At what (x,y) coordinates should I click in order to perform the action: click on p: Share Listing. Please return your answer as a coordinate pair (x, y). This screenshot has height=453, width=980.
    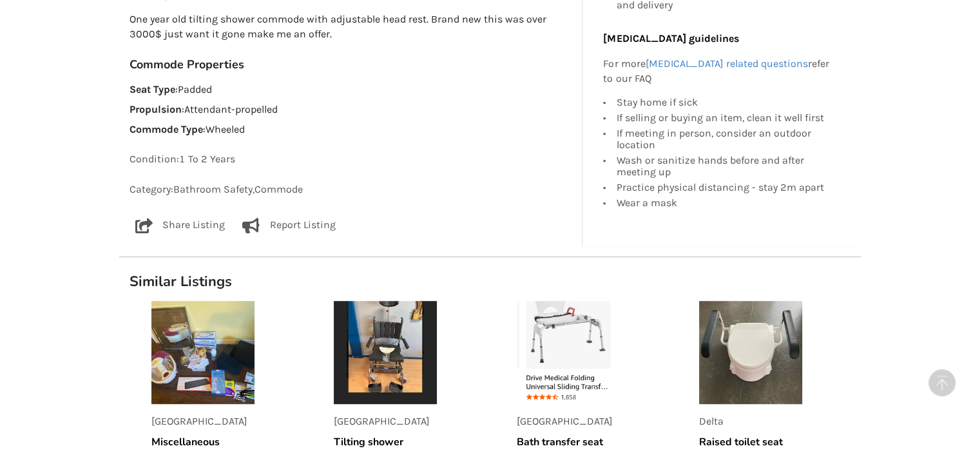
    Looking at the image, I should click on (193, 226).